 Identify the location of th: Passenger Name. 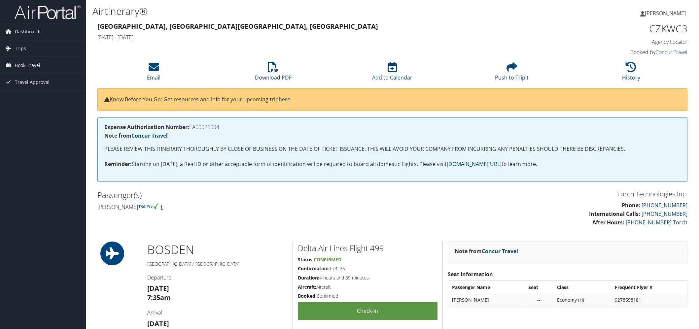
(487, 288).